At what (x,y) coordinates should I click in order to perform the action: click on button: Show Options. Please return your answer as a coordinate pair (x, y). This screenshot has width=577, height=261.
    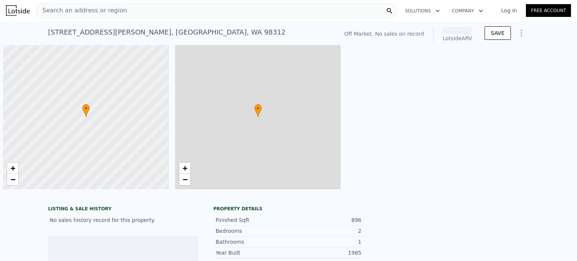
    Looking at the image, I should click on (522, 33).